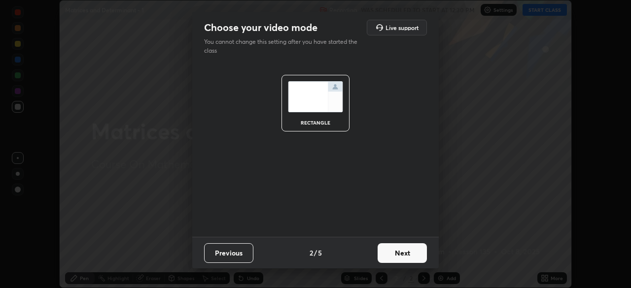  I want to click on button: Next, so click(402, 253).